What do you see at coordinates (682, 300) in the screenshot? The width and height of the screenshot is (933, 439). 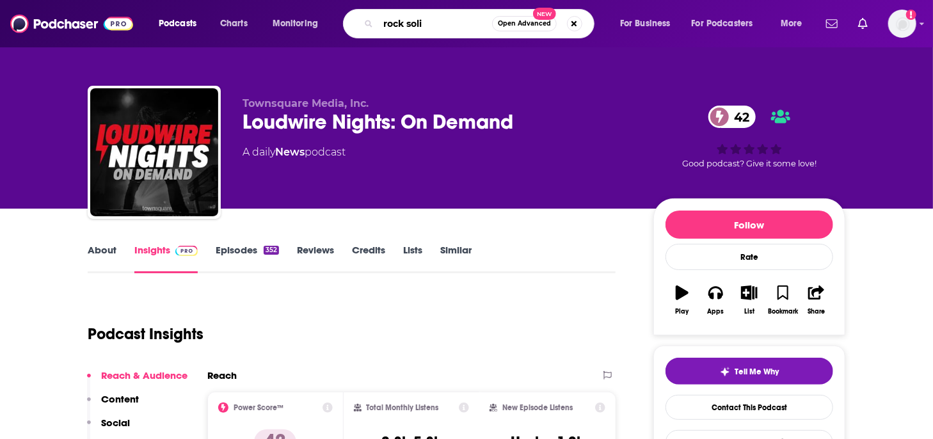 I see `button: Play` at bounding box center [682, 300].